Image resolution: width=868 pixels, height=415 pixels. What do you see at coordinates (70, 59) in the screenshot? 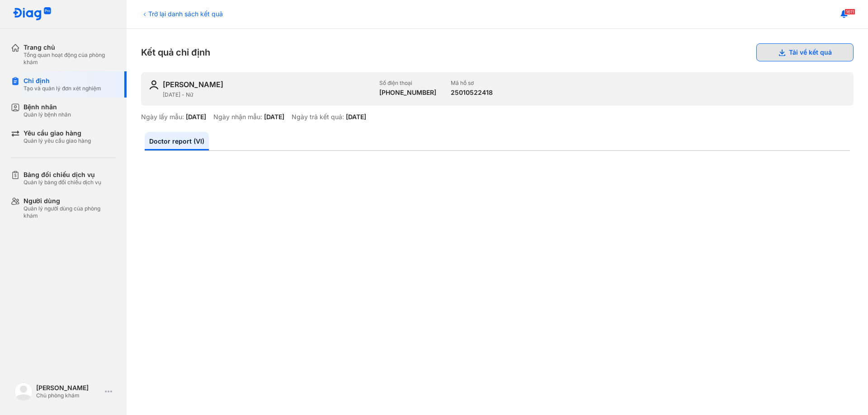
I see `div: Tổng quan hoạt động của phòng khám` at bounding box center [70, 59].